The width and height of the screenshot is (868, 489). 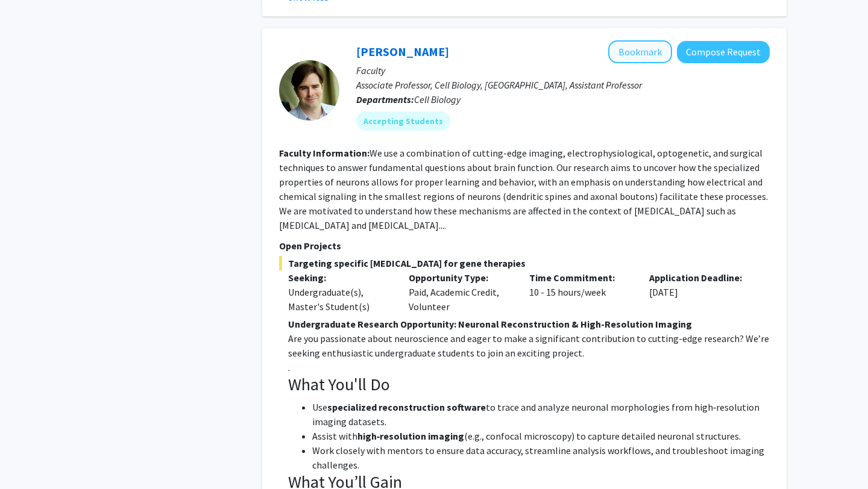 What do you see at coordinates (339, 277) in the screenshot?
I see `p: Seeking:` at bounding box center [339, 277].